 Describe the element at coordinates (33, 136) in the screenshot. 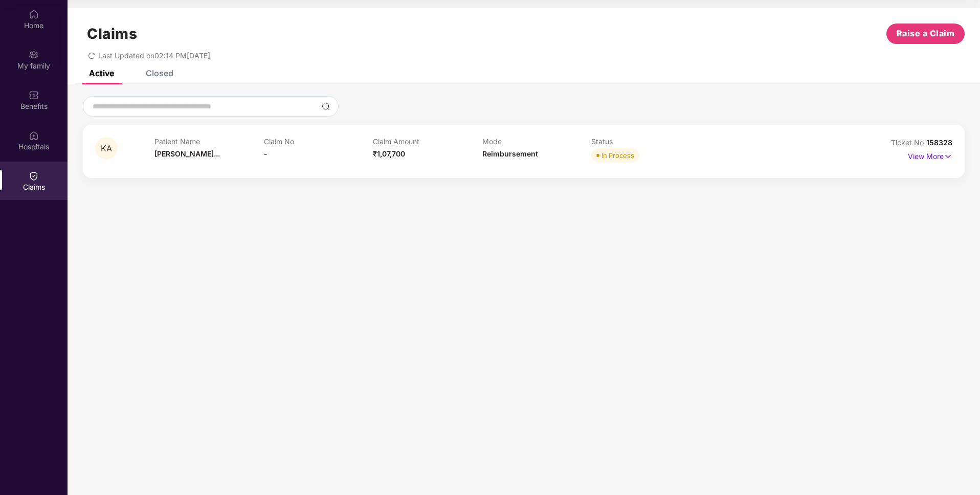

I see `img: svg+xml;base64,PHN2ZyBpZD0iSG9zcGl0YWxzIiB4bWxucz0iaHR0cDovL3d3dy53My5vcmcvMjAwMC9zdmciIHdpZHRoPS...` at that location.